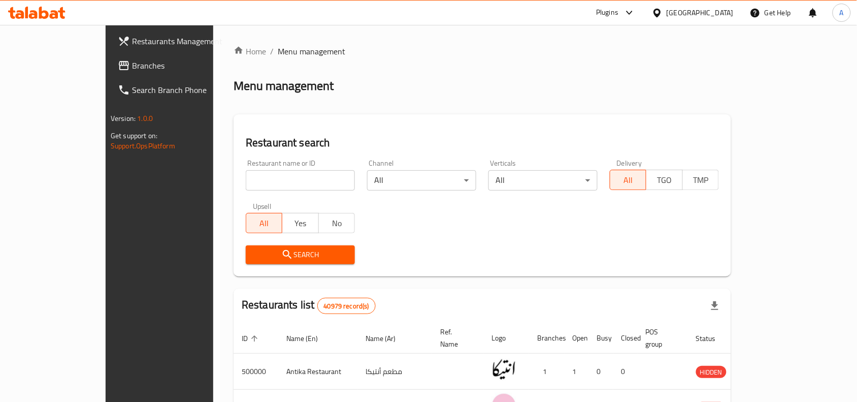 The width and height of the screenshot is (857, 402). What do you see at coordinates (506, 338) in the screenshot?
I see `th: Logo` at bounding box center [506, 338].